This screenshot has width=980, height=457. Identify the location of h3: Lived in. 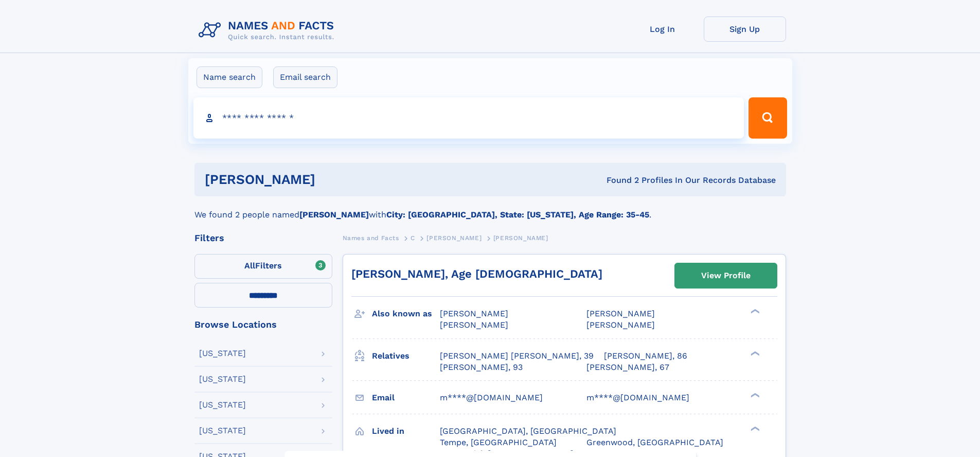
(406, 431).